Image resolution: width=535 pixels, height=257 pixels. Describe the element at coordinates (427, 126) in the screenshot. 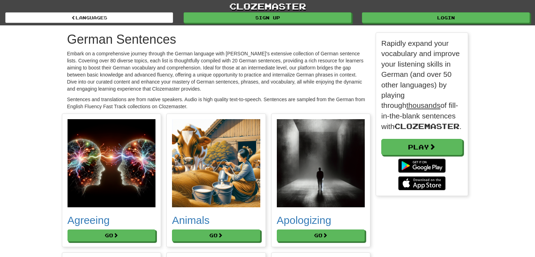

I see `span: Clozemaster` at that location.